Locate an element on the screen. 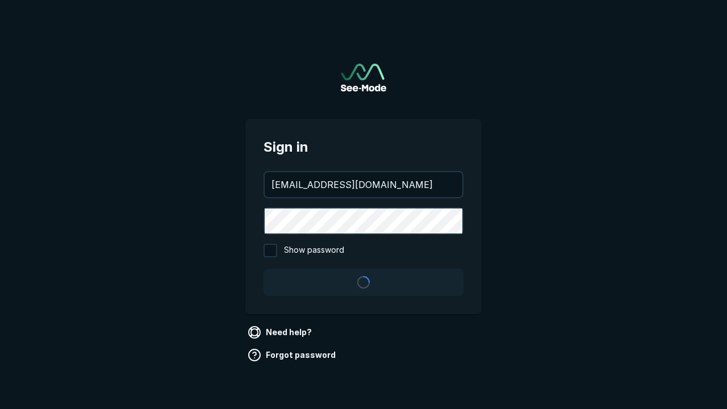 Image resolution: width=727 pixels, height=409 pixels. a: Need help? is located at coordinates (280, 332).